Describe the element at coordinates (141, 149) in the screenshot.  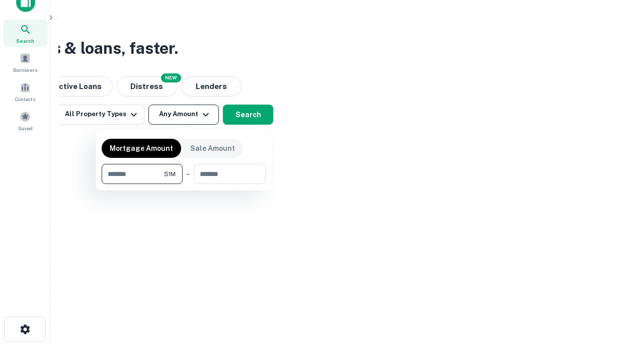
I see `p: Mortgage Amount` at that location.